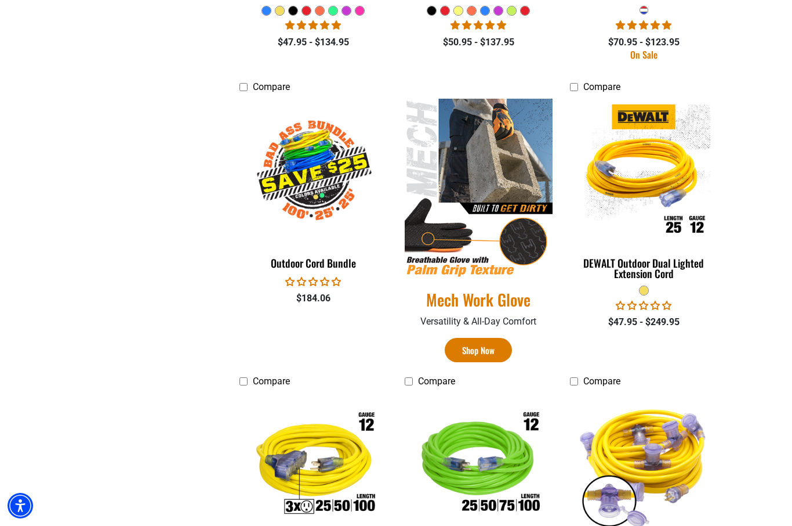 The image size is (792, 526). Describe the element at coordinates (644, 55) in the screenshot. I see `div: On Sale` at that location.